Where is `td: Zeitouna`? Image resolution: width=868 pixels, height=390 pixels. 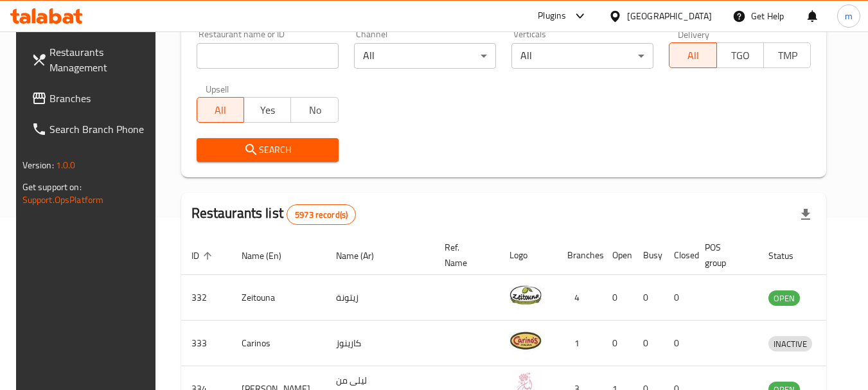
td: Zeitouna is located at coordinates (278, 297).